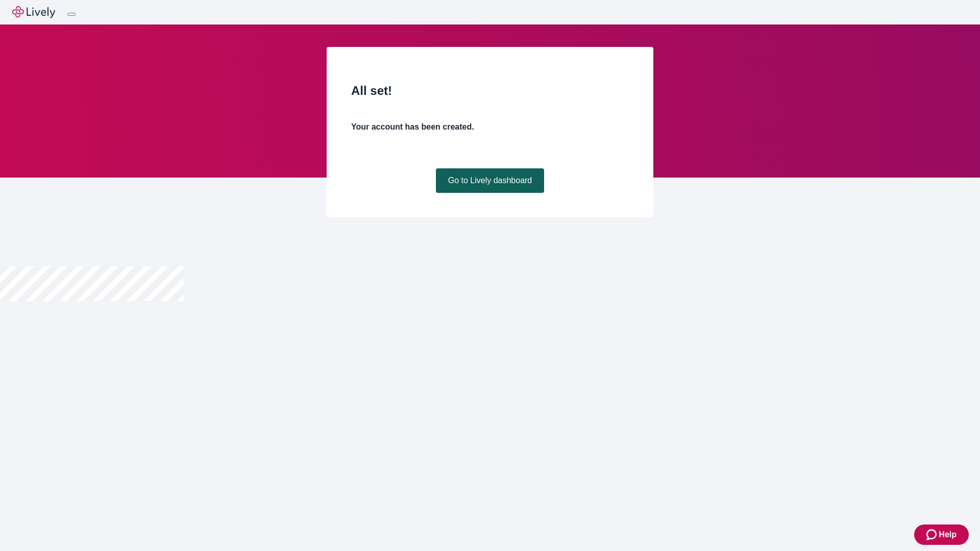  I want to click on button: Zendesk support iconHelp, so click(942, 535).